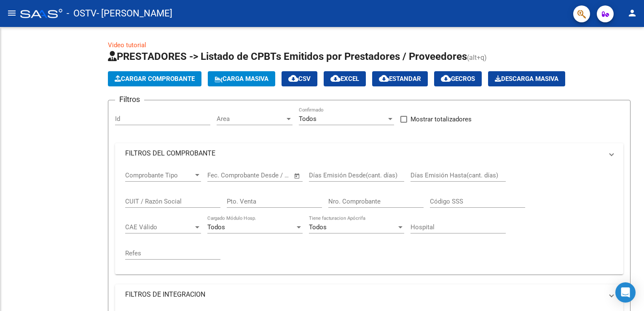  What do you see at coordinates (127, 45) in the screenshot?
I see `a: Video tutorial` at bounding box center [127, 45].